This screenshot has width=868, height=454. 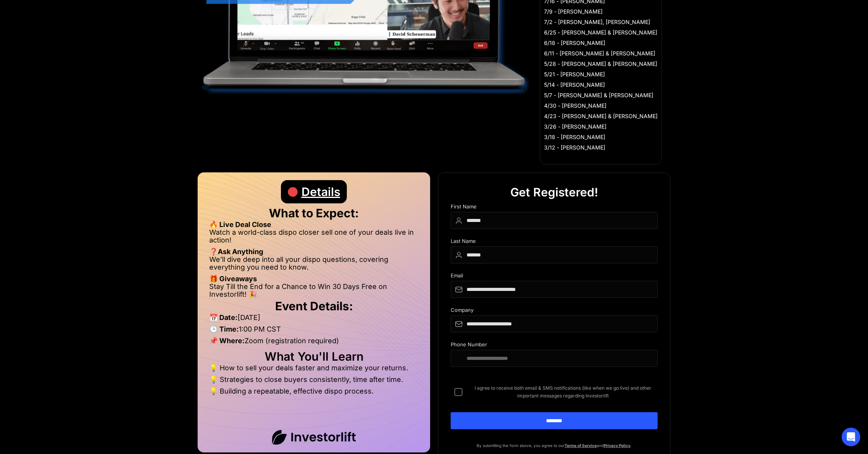 What do you see at coordinates (314, 356) in the screenshot?
I see `h2: What You'll Learn` at bounding box center [314, 356].